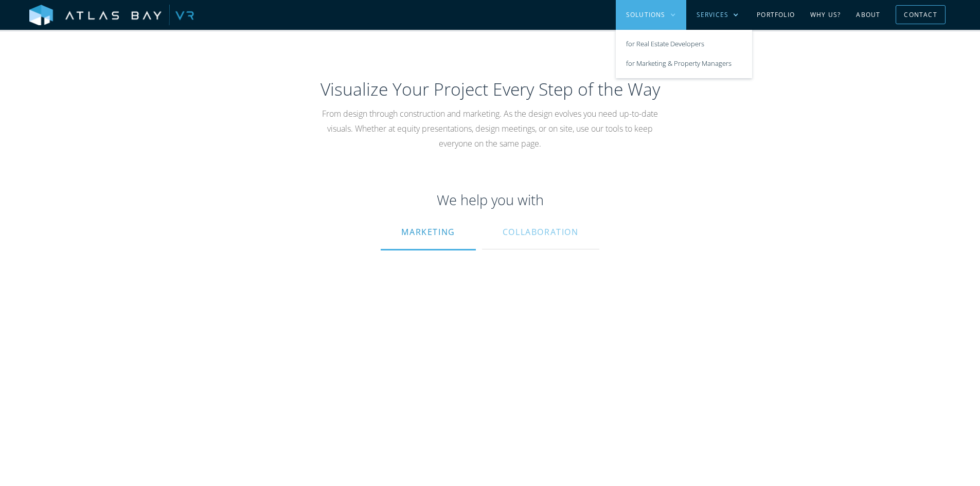 This screenshot has height=486, width=980. Describe the element at coordinates (921, 15) in the screenshot. I see `a: Contact` at that location.